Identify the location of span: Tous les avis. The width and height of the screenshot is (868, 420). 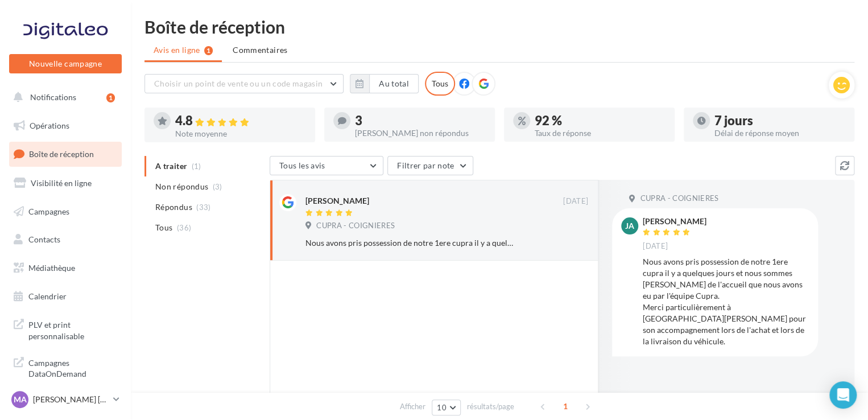
(302, 165).